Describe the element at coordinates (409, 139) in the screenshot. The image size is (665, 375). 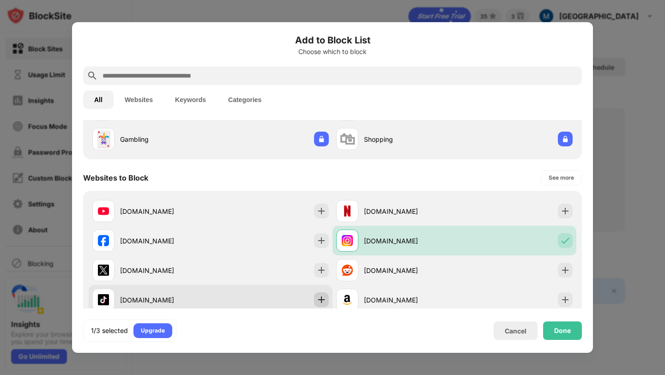
I see `div: Shopping` at that location.